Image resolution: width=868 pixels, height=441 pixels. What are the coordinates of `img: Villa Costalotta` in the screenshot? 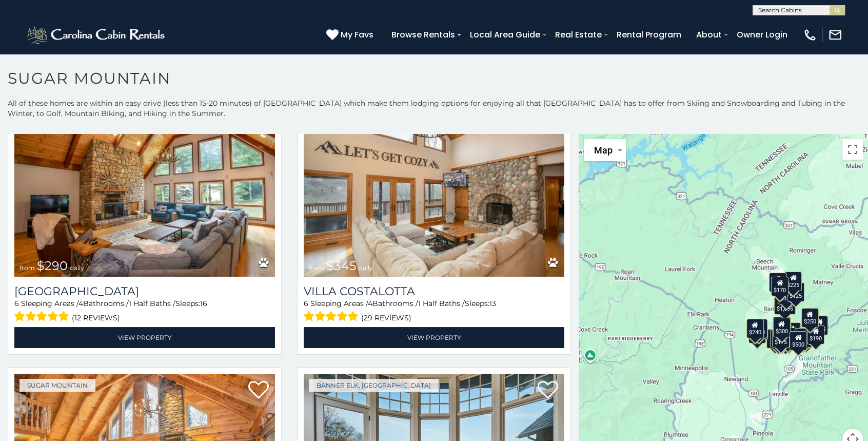 It's located at (434, 189).